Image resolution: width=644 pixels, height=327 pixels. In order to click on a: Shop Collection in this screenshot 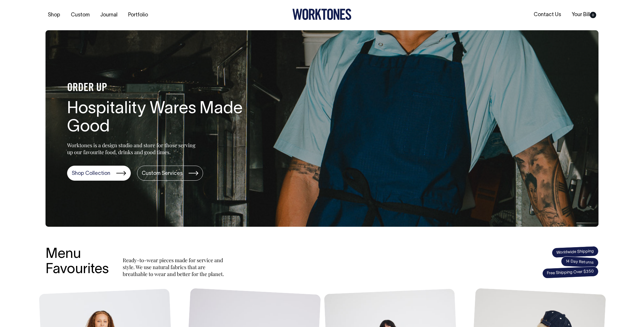, I will do `click(99, 173)`.